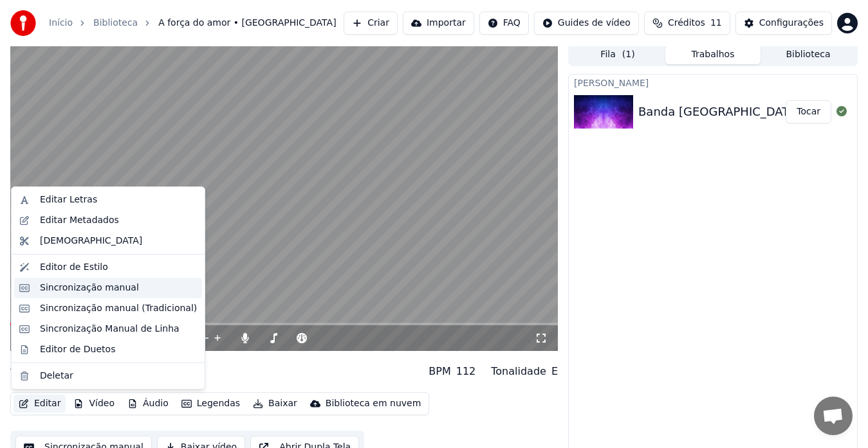 This screenshot has width=868, height=448. Describe the element at coordinates (39, 404) in the screenshot. I see `button: Editar` at that location.